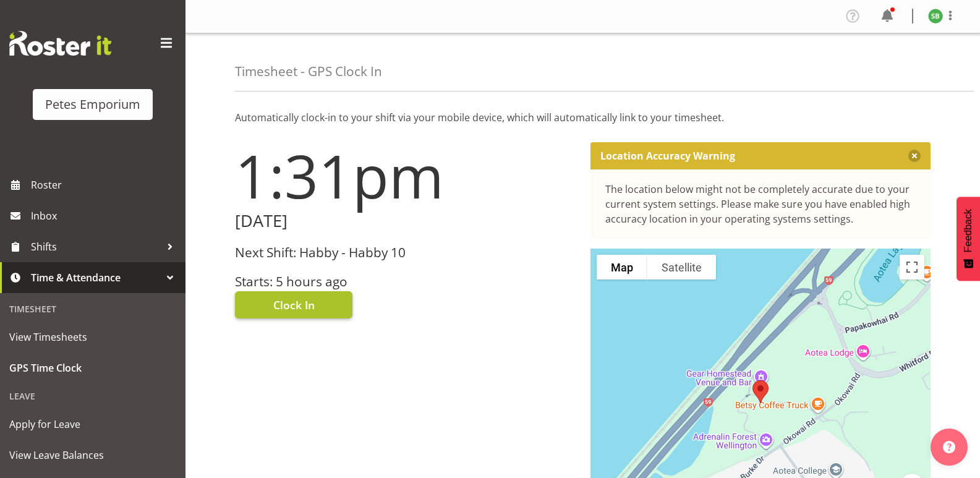 This screenshot has width=980, height=478. What do you see at coordinates (682, 267) in the screenshot?
I see `button: Show satellite imagery` at bounding box center [682, 267].